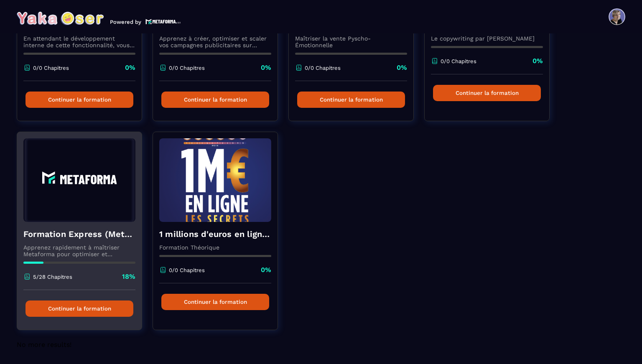  Describe the element at coordinates (215, 234) in the screenshot. I see `h4: 1 millions d'euros en ligne les secrets` at that location.